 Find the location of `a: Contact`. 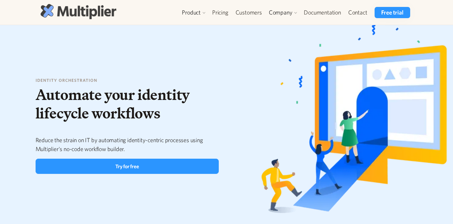

a: Contact is located at coordinates (358, 13).